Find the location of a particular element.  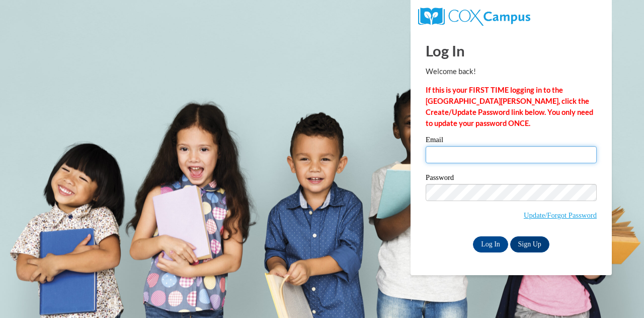

h1: Log In is located at coordinates (511, 51).